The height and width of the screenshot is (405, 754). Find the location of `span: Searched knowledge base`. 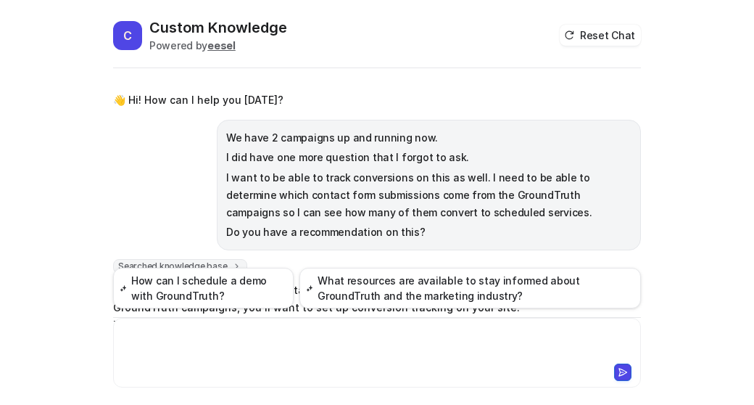

span: Searched knowledge base is located at coordinates (180, 266).